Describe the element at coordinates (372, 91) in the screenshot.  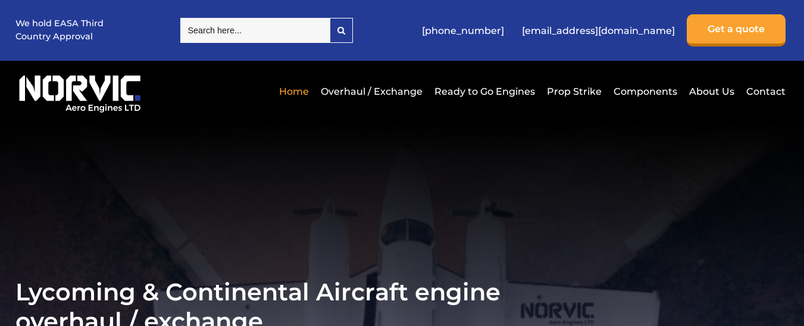
I see `a: Overhaul / Exchange` at that location.